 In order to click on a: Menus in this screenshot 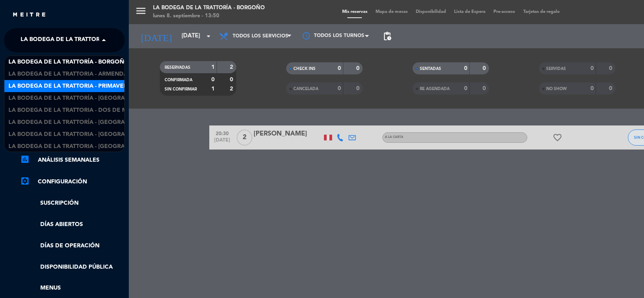, I will do `click(73, 288)`.